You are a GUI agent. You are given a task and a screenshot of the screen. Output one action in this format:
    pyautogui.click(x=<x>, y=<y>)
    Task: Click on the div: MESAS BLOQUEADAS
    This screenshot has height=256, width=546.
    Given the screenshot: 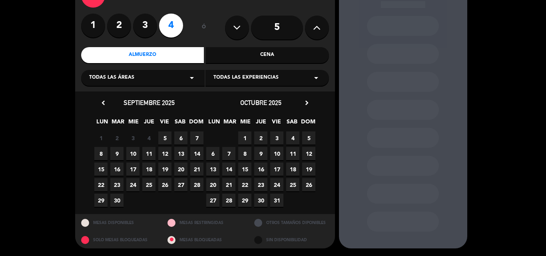 What is the action you would take?
    pyautogui.click(x=205, y=240)
    